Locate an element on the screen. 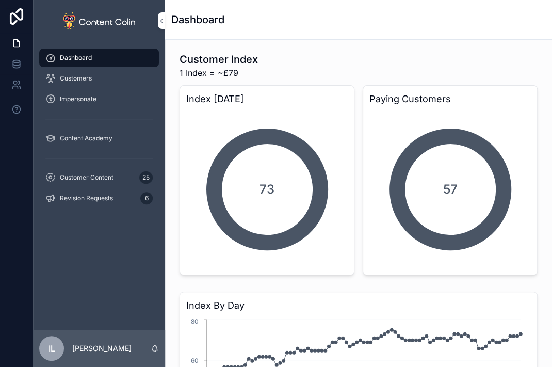 This screenshot has height=367, width=552. h3: Paying Customers is located at coordinates (450, 99).